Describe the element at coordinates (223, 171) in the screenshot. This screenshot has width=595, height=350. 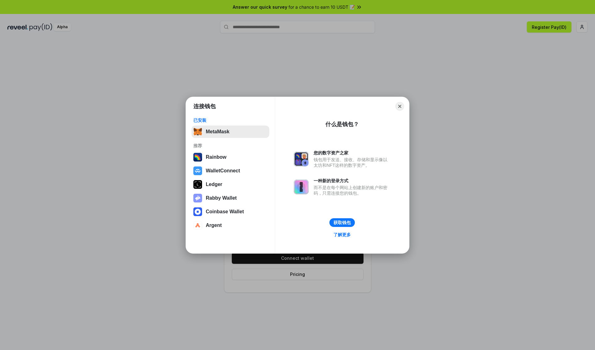
I see `div: WalletConnect` at that location.